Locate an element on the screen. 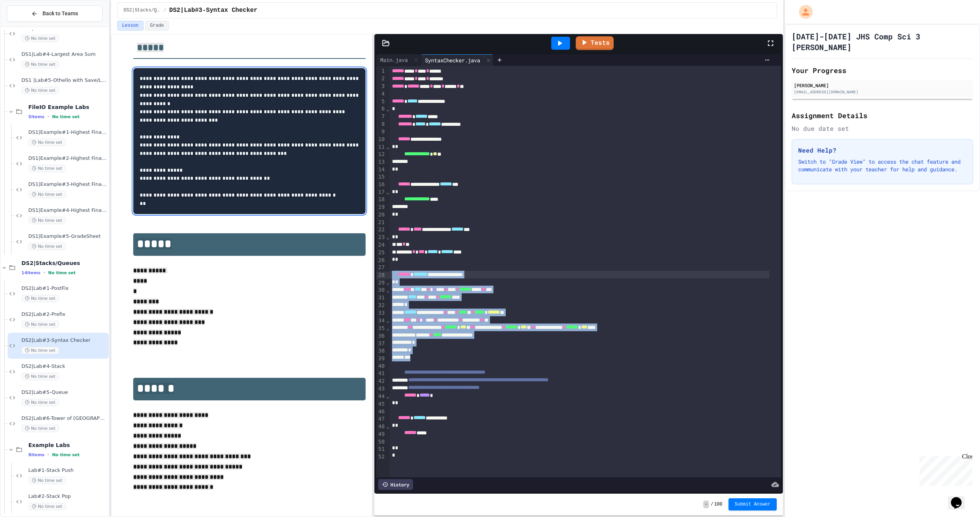  span: DS1|Lab#4-Largest Area Sum is located at coordinates (65, 54).